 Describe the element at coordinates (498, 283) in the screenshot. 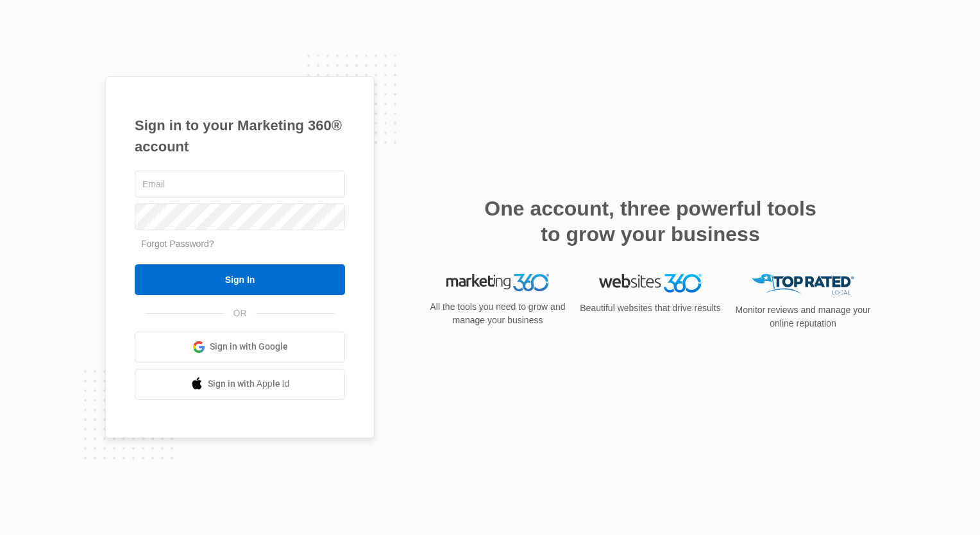

I see `img: Marketing 360` at that location.